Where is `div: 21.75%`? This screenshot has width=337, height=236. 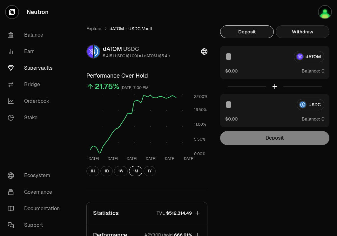
div: 21.75% is located at coordinates (107, 86).